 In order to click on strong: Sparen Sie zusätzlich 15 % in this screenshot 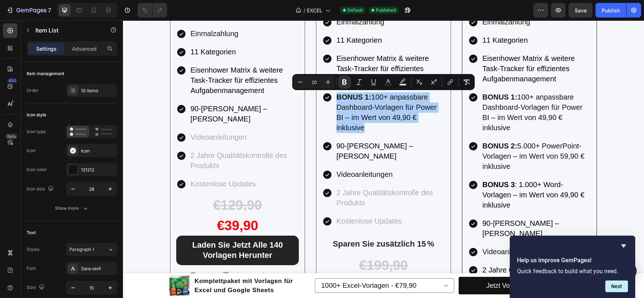, I will do `click(261, 223)`.